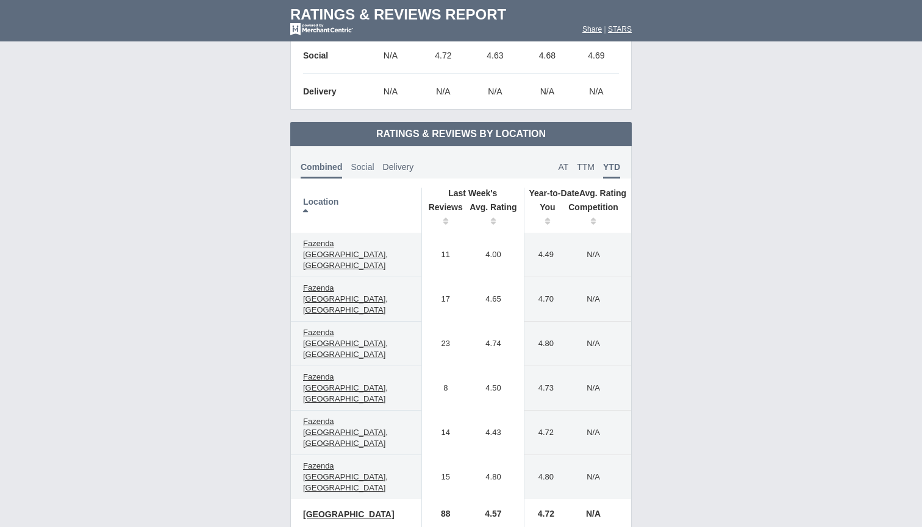 The image size is (922, 527). What do you see at coordinates (543, 216) in the screenshot?
I see `th: You: activate to sort column ascending` at bounding box center [543, 216].